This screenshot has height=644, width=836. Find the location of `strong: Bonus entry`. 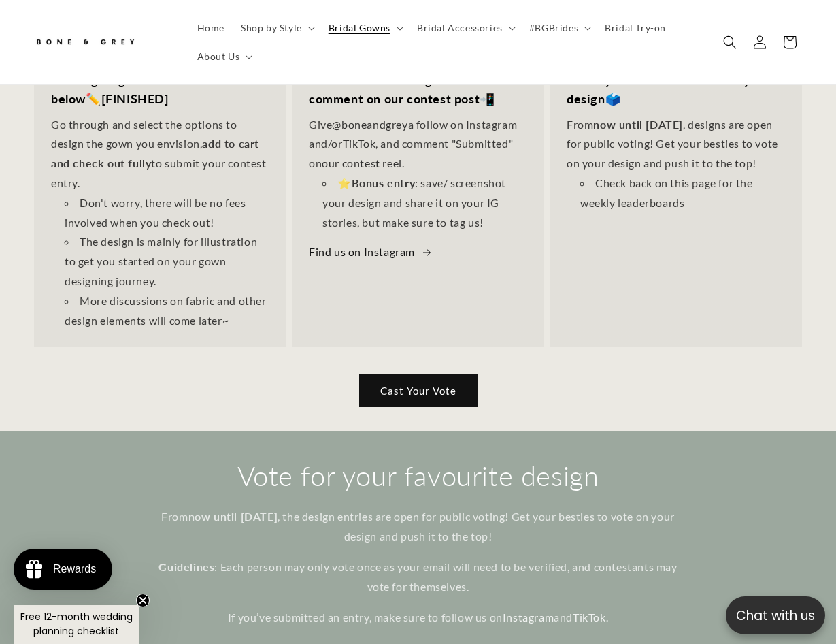

strong: Bonus entry is located at coordinates (384, 182).